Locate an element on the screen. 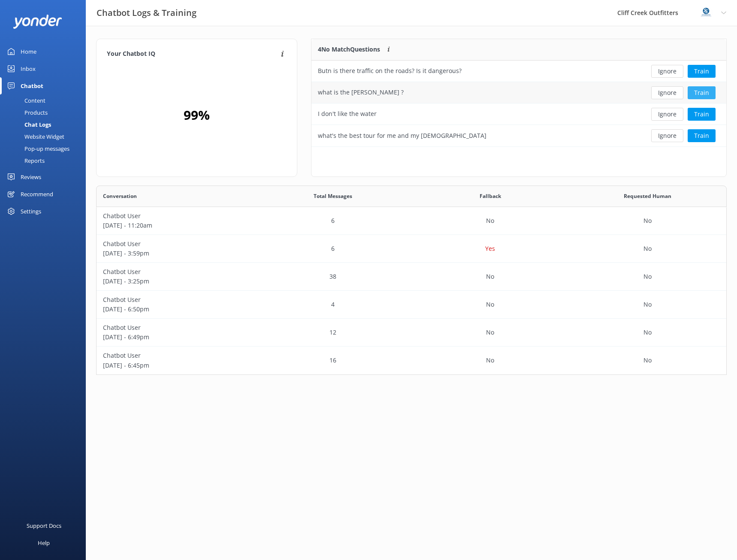 Image resolution: width=737 pixels, height=560 pixels. div: Chatbot is located at coordinates (32, 86).